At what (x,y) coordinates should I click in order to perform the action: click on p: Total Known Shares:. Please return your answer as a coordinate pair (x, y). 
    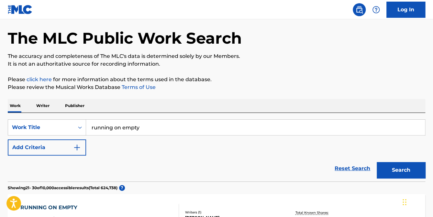
    Looking at the image, I should click on (313, 213).